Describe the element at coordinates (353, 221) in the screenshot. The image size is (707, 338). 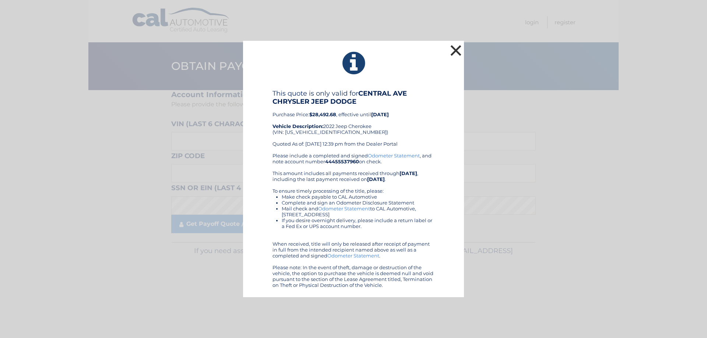
I see `div: Please include a completed and signed , and note account number on check. This amount includes al...` at that location.